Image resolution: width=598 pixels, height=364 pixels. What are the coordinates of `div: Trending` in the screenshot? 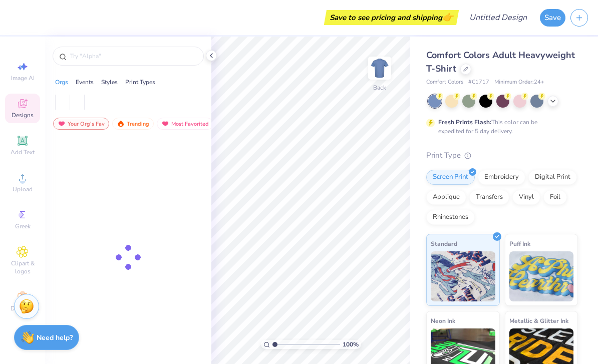 It's located at (133, 124).